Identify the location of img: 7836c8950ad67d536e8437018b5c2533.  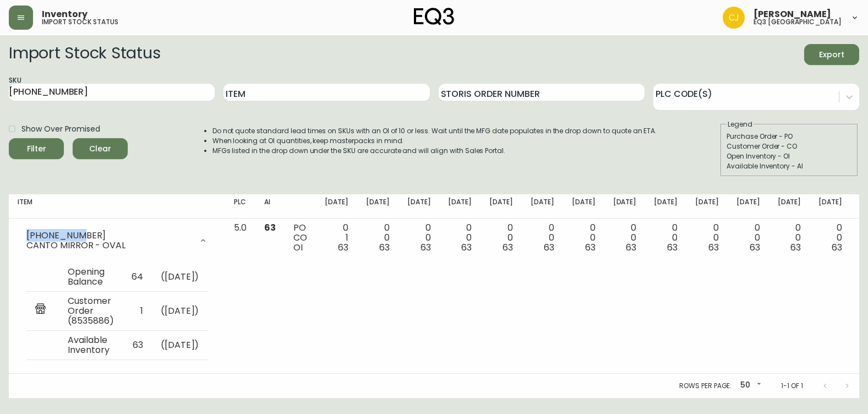
(734, 18).